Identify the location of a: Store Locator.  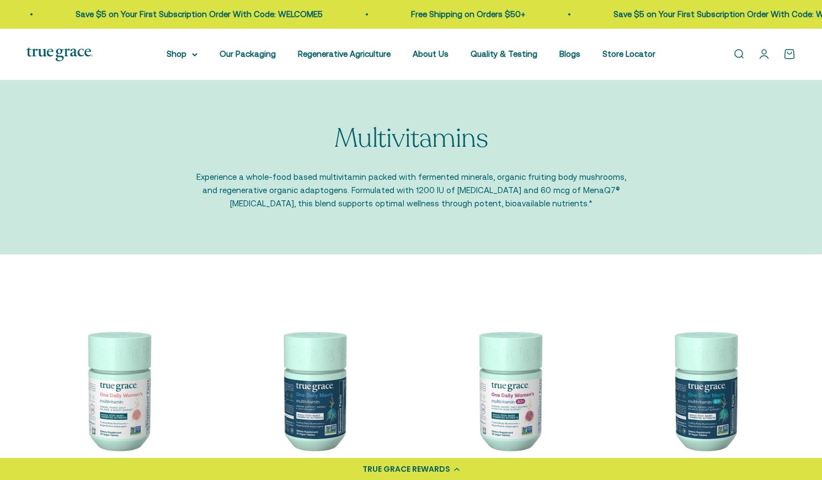
(629, 54).